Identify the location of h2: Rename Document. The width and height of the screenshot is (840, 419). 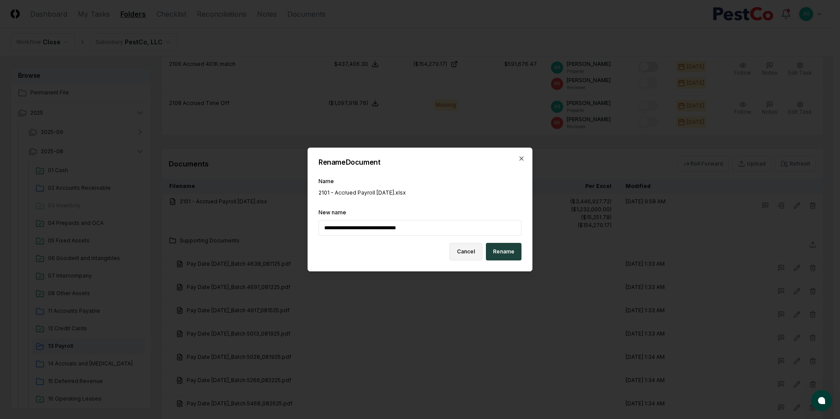
(420, 162).